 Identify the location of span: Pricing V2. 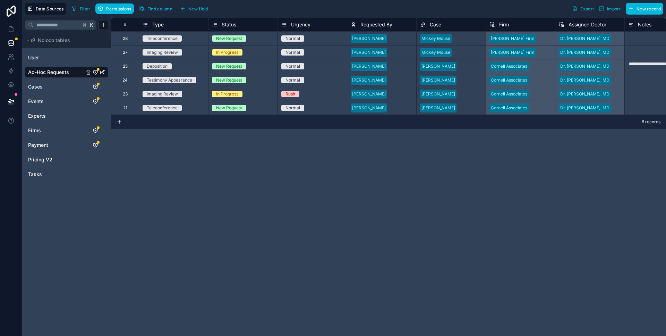
(40, 160).